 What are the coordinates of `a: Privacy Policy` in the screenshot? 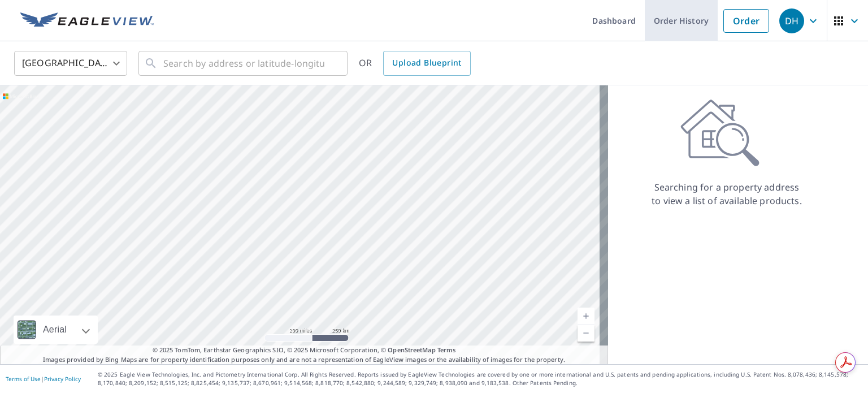 It's located at (62, 378).